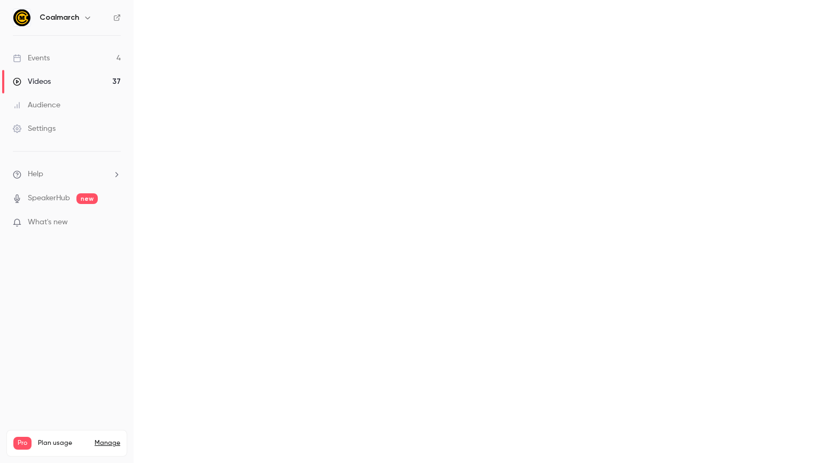  What do you see at coordinates (87, 199) in the screenshot?
I see `span: new` at bounding box center [87, 199].